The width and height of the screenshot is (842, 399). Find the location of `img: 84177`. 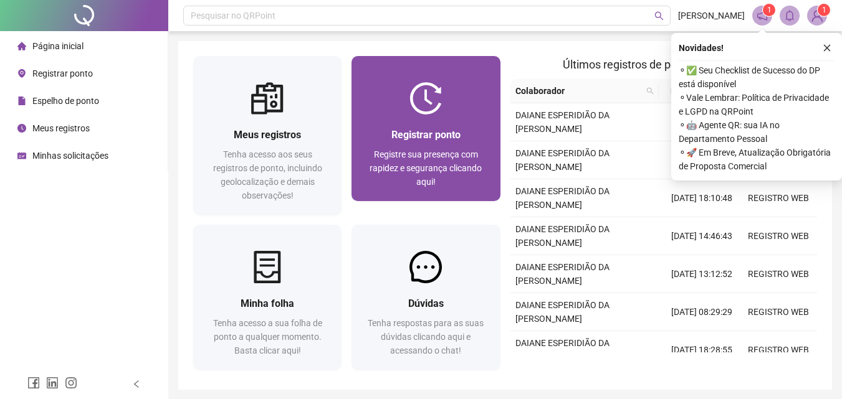

img: 84177 is located at coordinates (817, 16).